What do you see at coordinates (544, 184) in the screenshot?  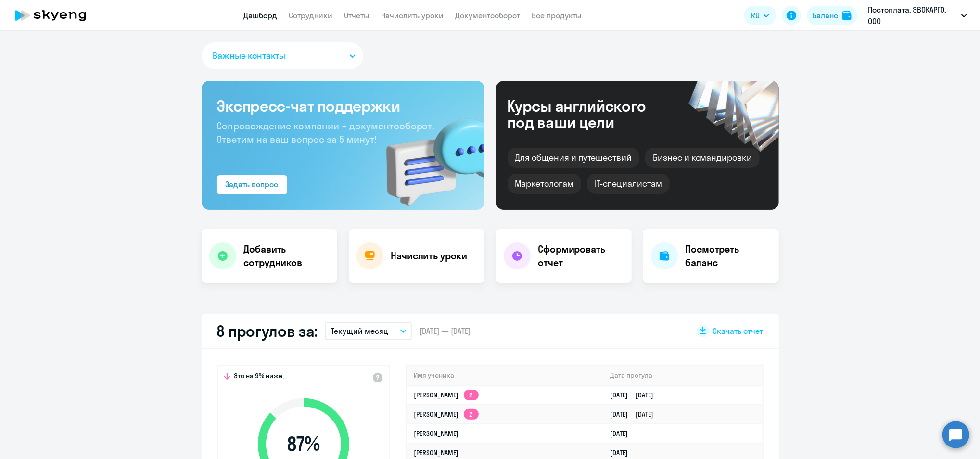 I see `div: Маркетологам` at bounding box center [544, 184].